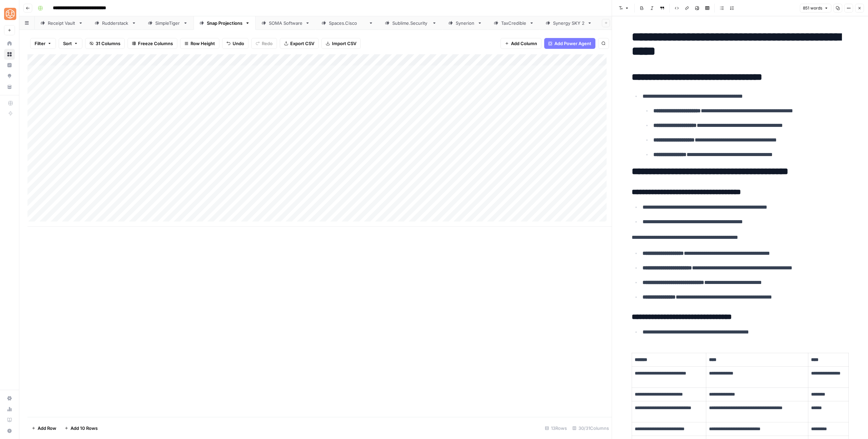 The width and height of the screenshot is (868, 439). What do you see at coordinates (285, 23) in the screenshot?
I see `a: SOMA Software` at bounding box center [285, 23].